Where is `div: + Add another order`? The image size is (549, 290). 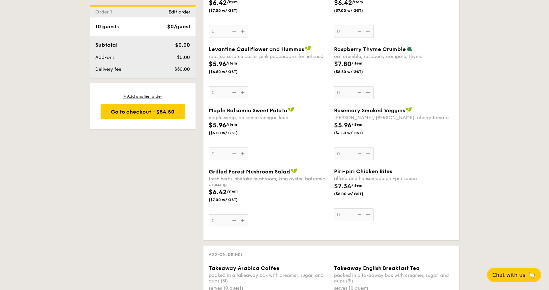 div: + Add another order is located at coordinates (143, 97).